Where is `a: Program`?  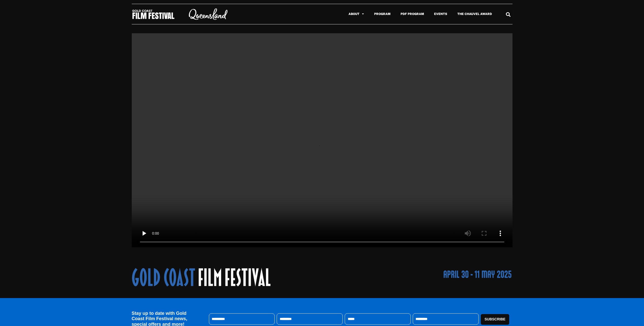 a: Program is located at coordinates (382, 14).